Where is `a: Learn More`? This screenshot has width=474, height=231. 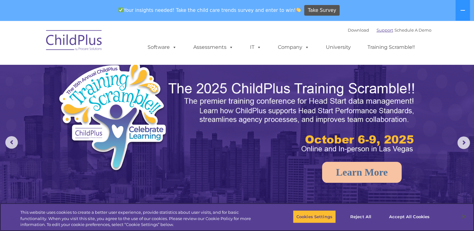 a: Learn More is located at coordinates (362, 172).